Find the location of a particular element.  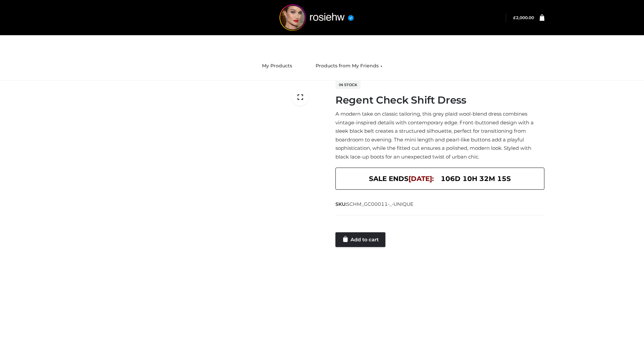

h1: Regent Check Shift Dress is located at coordinates (439, 100).